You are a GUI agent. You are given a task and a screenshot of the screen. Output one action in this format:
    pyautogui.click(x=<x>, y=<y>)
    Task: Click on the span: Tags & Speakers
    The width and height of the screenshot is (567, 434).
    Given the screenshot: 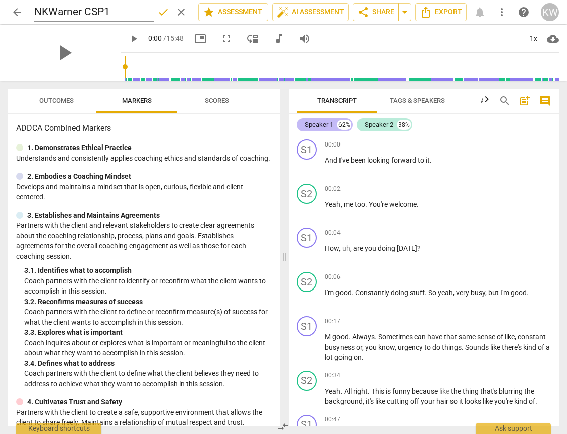 What is the action you would take?
    pyautogui.click(x=417, y=100)
    